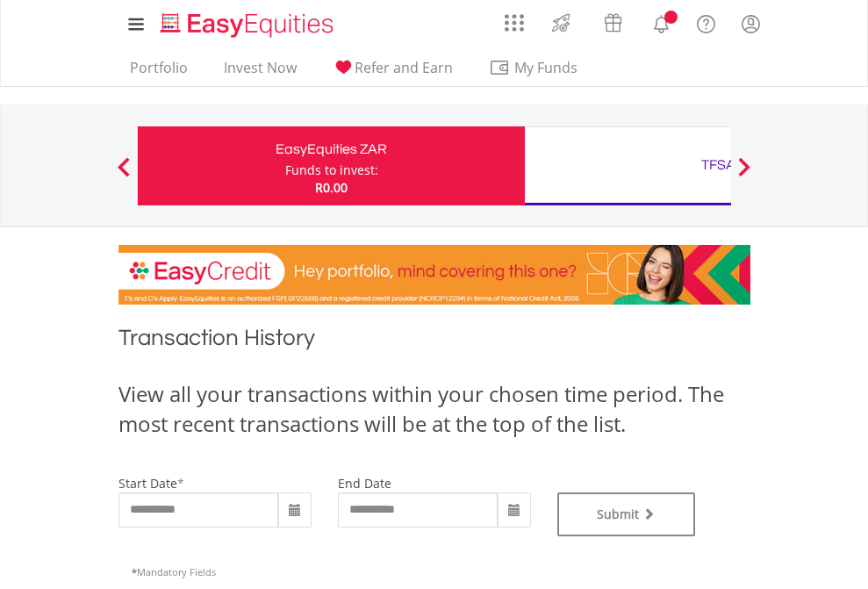 The image size is (868, 589). I want to click on label: start date, so click(148, 483).